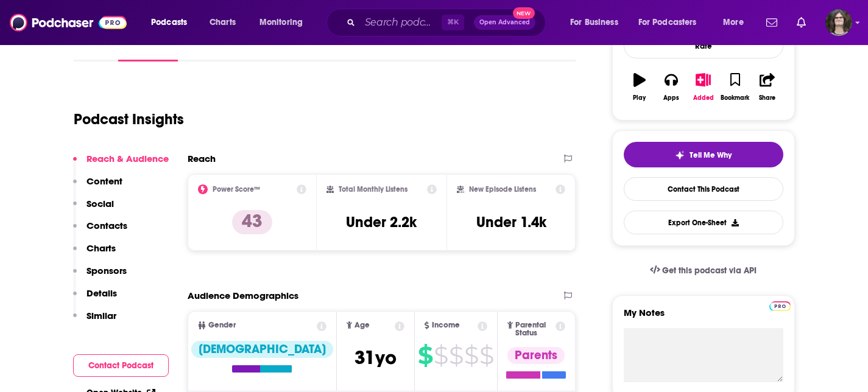 Image resolution: width=868 pixels, height=392 pixels. I want to click on button: Similar, so click(94, 321).